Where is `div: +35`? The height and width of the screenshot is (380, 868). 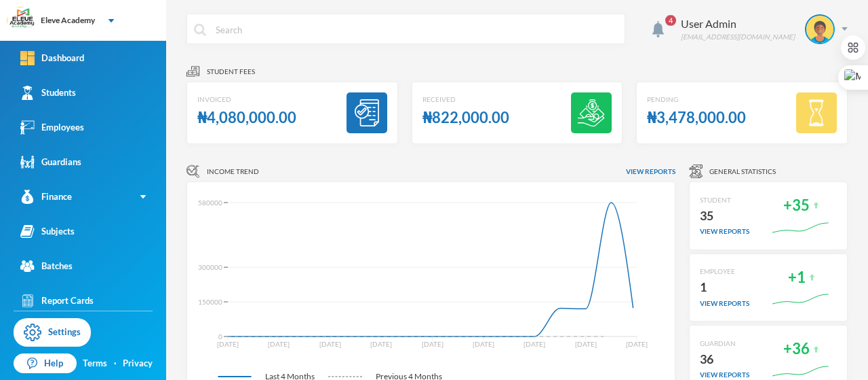 div: +35 is located at coordinates (797, 205).